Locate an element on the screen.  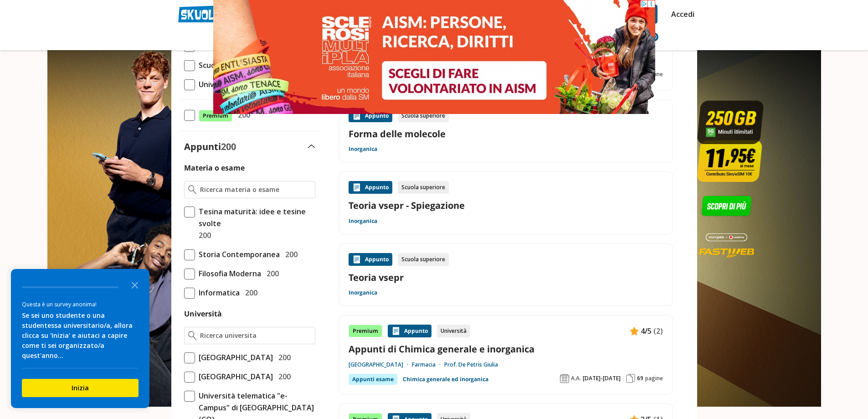
img: Anno accademico is located at coordinates (565, 378).